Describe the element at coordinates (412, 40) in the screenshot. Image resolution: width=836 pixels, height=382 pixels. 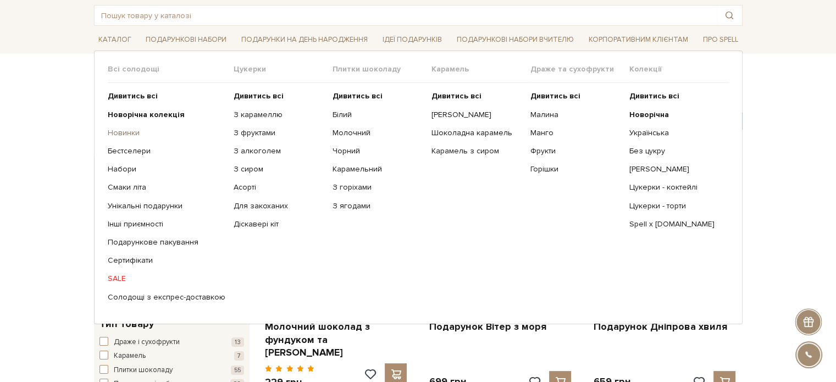
I see `a: Ідеї подарунків` at that location.